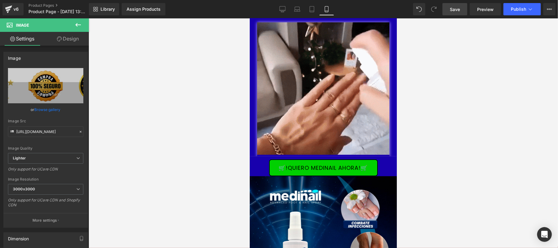 Image resolution: width=558 pixels, height=248 pixels. Describe the element at coordinates (16, 9) in the screenshot. I see `div: v6` at that location.